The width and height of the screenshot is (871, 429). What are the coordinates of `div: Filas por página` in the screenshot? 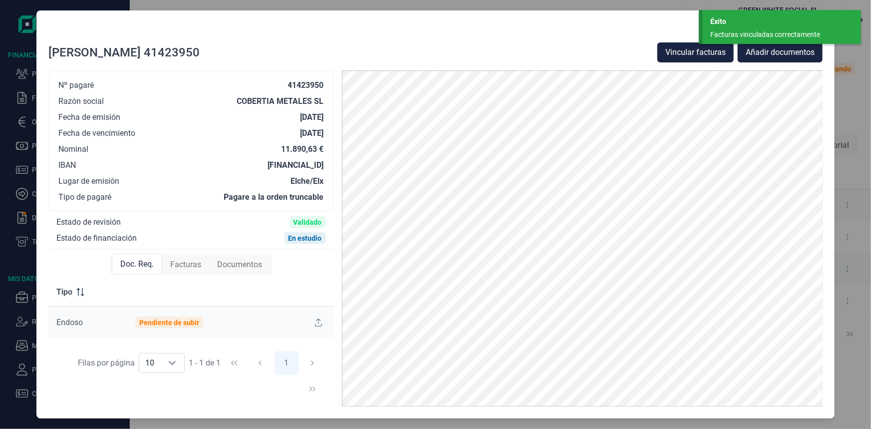 It's located at (106, 363).